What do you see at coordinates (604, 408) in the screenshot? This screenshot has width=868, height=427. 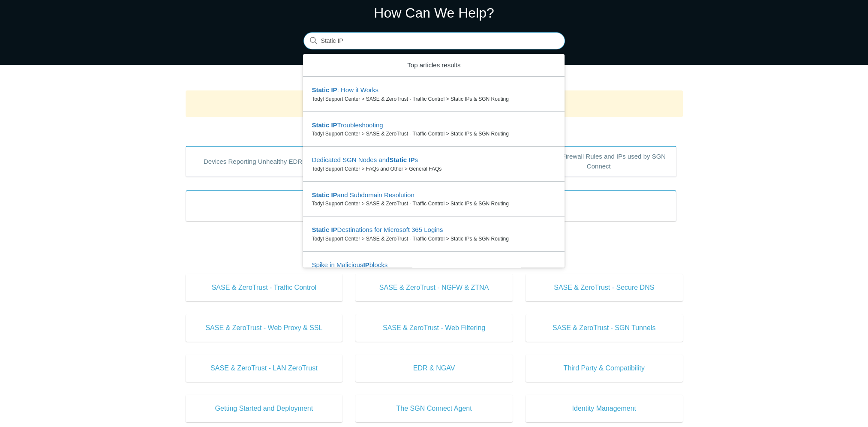 I see `span: Identity Management` at bounding box center [604, 408].